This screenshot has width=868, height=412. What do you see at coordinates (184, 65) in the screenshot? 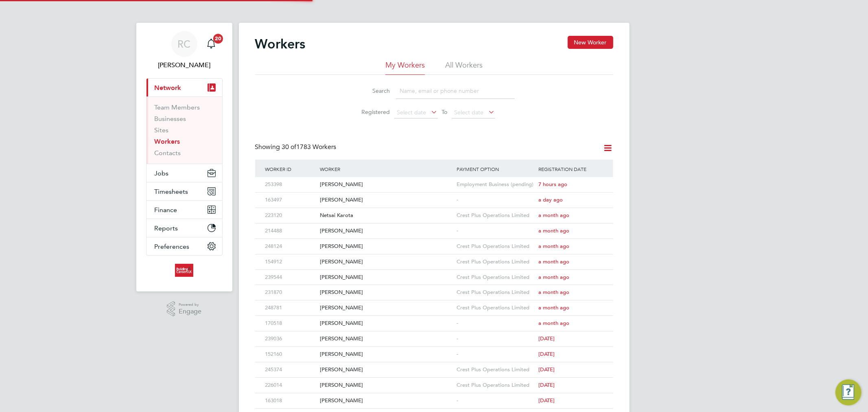
I see `span: Rhys Cook` at bounding box center [184, 65].